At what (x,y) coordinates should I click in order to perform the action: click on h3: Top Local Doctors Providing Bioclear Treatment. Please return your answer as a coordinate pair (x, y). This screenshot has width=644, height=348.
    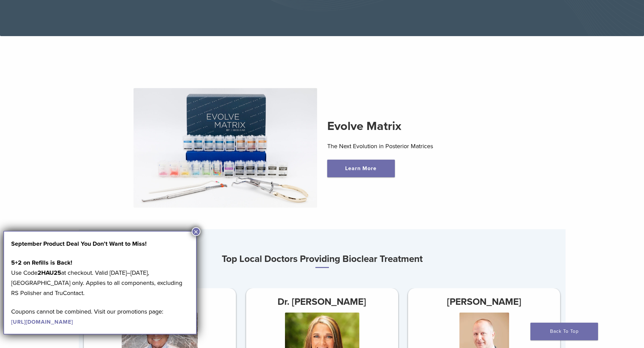
    Looking at the image, I should click on (322, 259).